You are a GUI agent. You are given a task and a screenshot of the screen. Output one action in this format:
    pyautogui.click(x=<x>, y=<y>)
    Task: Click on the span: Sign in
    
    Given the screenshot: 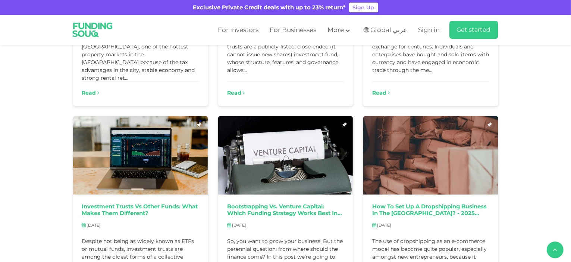 What is the action you would take?
    pyautogui.click(x=429, y=30)
    